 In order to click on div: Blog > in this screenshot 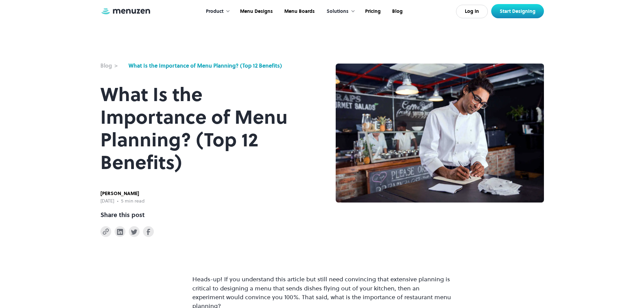, I will do `click(112, 66)`.